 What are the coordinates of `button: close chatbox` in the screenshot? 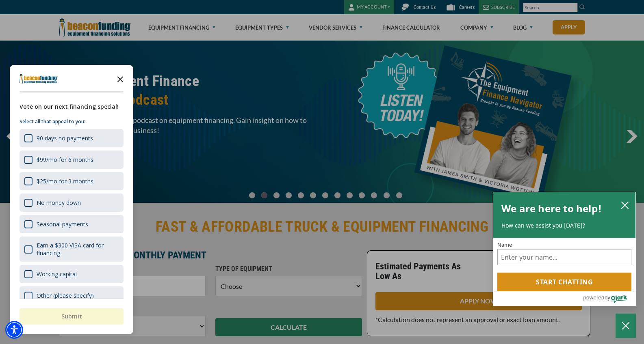 It's located at (625, 205).